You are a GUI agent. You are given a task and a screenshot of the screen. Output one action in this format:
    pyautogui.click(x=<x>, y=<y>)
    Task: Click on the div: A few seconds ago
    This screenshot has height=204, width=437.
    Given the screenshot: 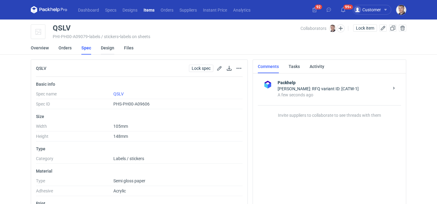 What is the action you would take?
    pyautogui.click(x=333, y=95)
    